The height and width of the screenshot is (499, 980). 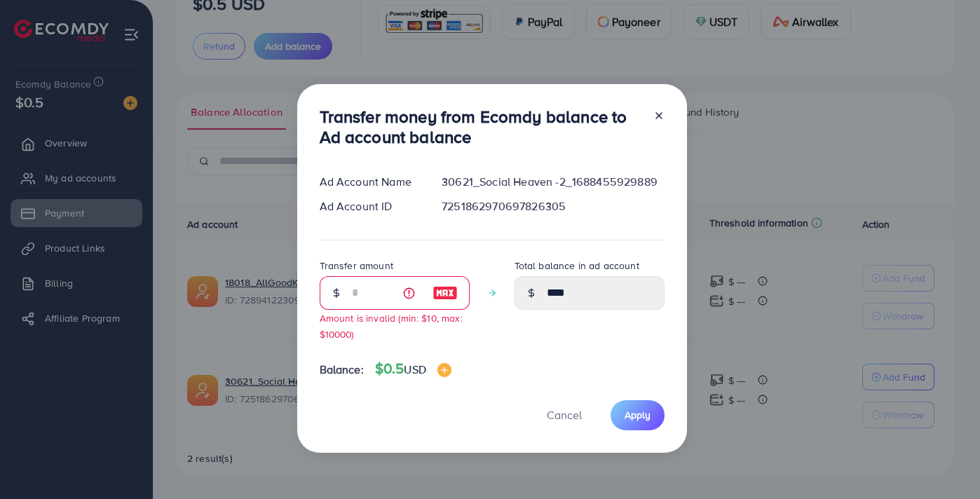 I want to click on h3: Transfer money from Ecomdy balance to Ad account balance, so click(x=481, y=127).